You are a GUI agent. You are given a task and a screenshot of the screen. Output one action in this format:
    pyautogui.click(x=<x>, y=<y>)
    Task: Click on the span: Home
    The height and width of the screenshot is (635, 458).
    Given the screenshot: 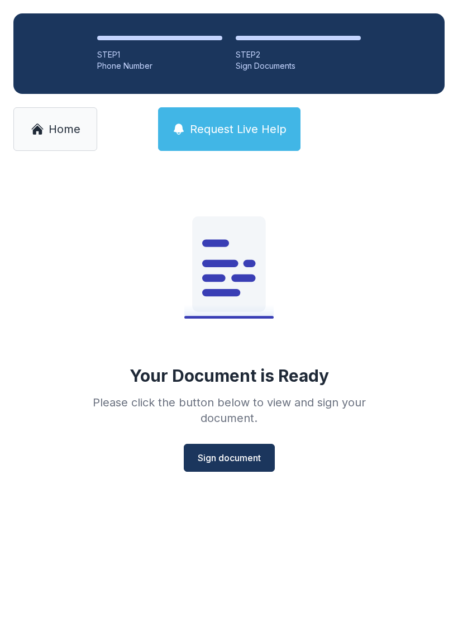 What is the action you would take?
    pyautogui.click(x=64, y=129)
    